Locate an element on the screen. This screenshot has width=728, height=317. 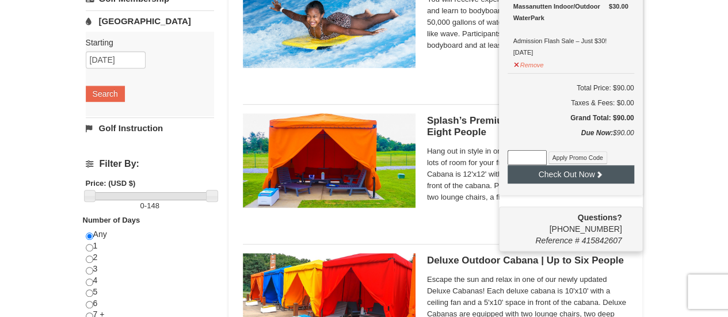
span: 148 is located at coordinates (153, 205).